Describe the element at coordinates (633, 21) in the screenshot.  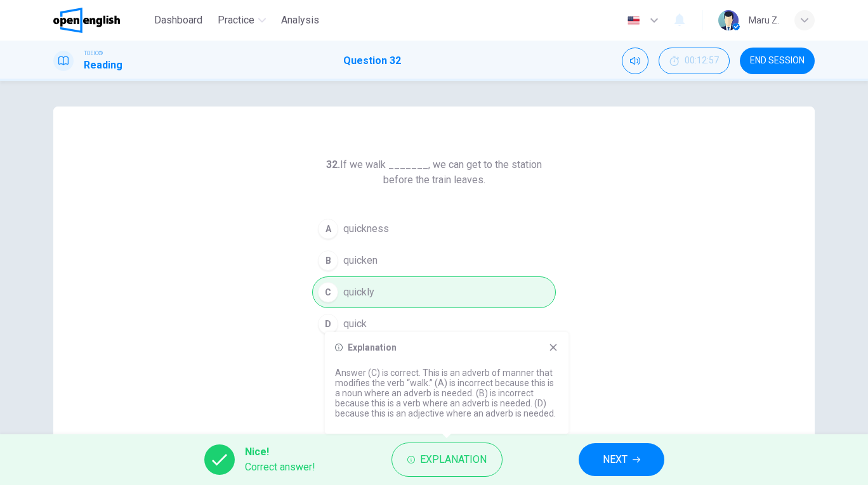
I see `img: en` at that location.